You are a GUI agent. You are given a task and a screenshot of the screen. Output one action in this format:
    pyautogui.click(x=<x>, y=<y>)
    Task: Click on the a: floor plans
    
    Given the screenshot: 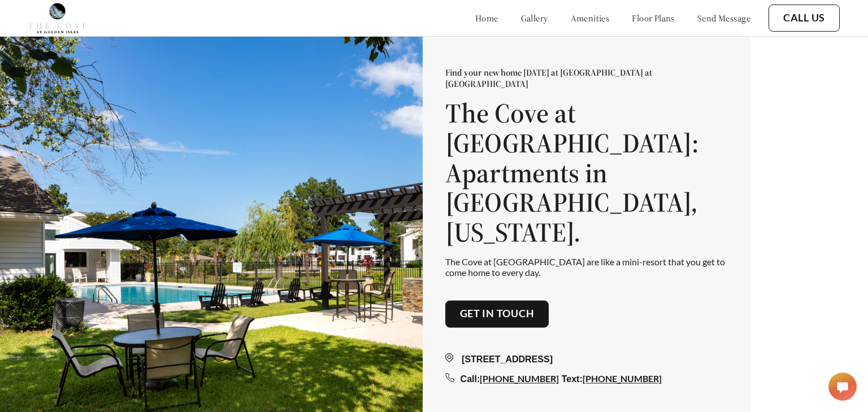 What is the action you would take?
    pyautogui.click(x=653, y=18)
    